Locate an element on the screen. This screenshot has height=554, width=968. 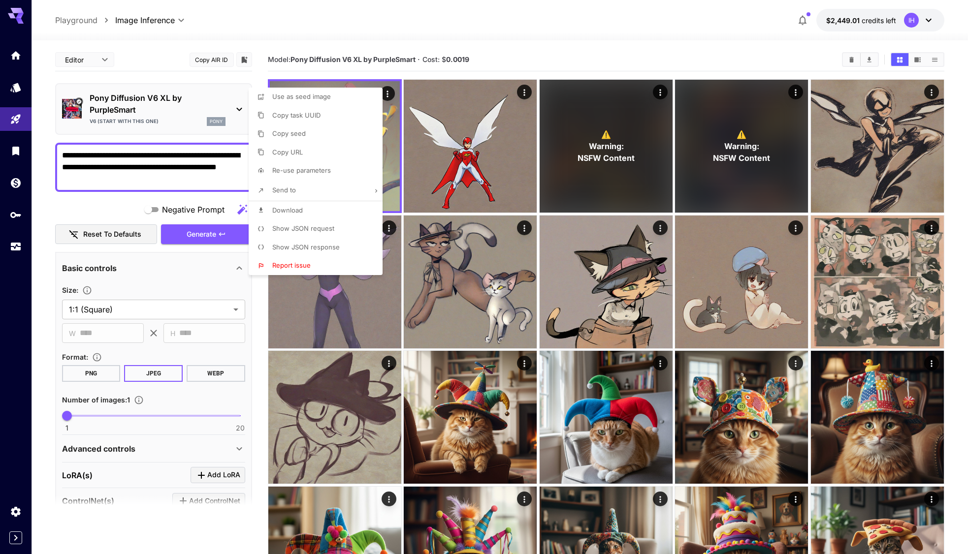
span: Download is located at coordinates (288, 210).